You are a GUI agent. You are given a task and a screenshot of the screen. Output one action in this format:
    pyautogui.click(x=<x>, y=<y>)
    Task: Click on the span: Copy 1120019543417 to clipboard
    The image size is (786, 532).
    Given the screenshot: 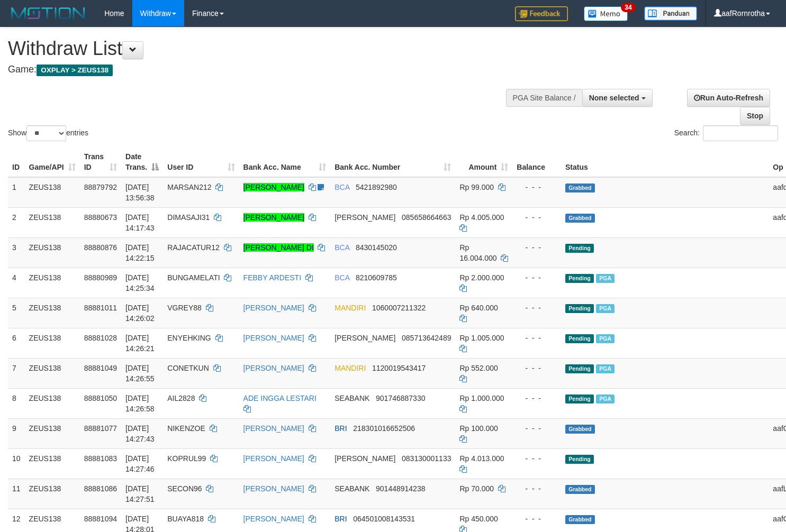 What is the action you would take?
    pyautogui.click(x=398, y=368)
    